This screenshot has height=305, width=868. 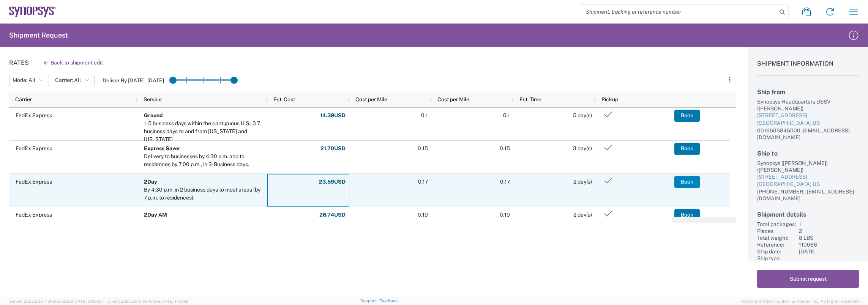 What do you see at coordinates (808, 92) in the screenshot?
I see `h2: Ship from` at bounding box center [808, 92].